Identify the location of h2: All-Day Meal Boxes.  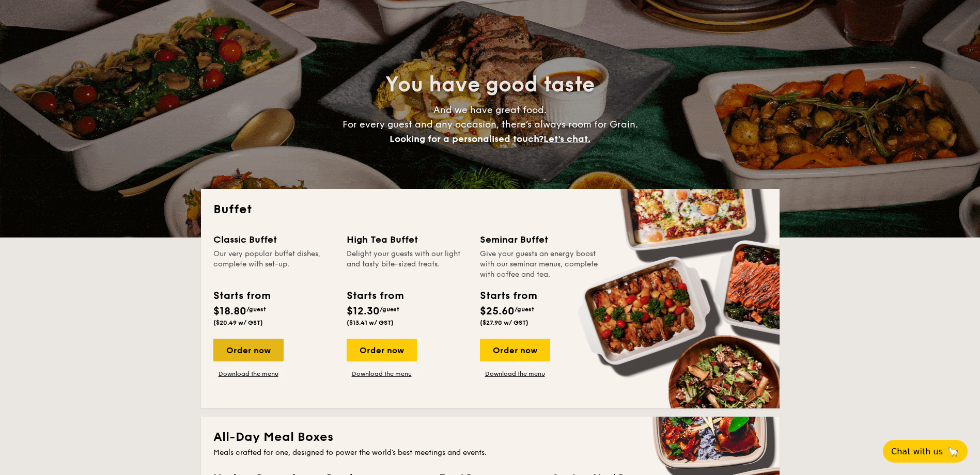
(490, 437).